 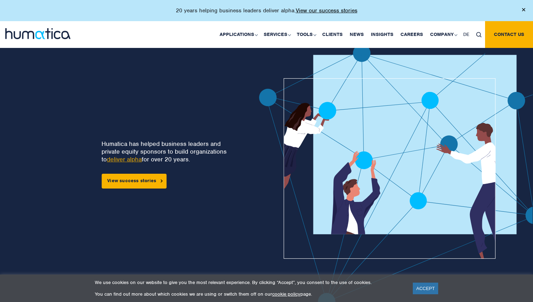 I want to click on img: search_icon, so click(x=479, y=35).